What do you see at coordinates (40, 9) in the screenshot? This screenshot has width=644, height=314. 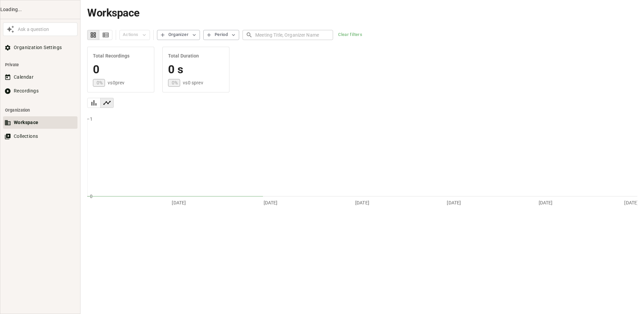 I see `div: Loading...` at bounding box center [40, 9].